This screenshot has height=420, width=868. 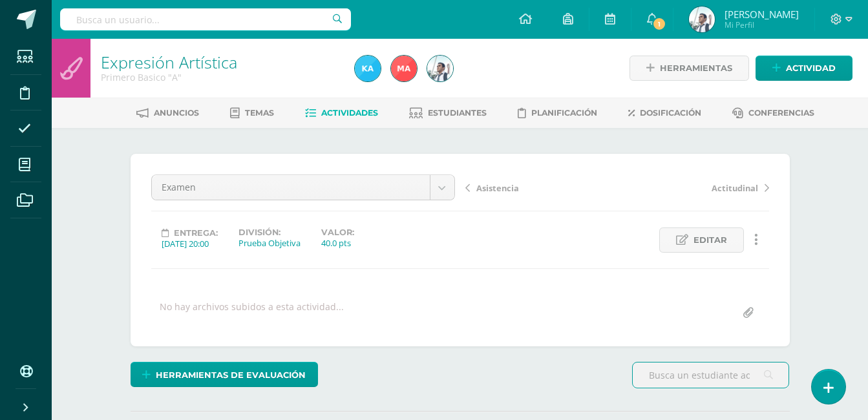 What do you see at coordinates (761, 25) in the screenshot?
I see `span: Mi Perfil` at bounding box center [761, 25].